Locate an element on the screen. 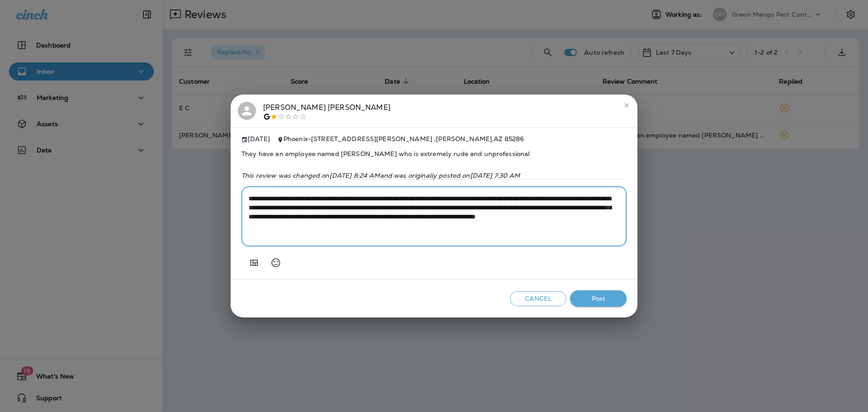 This screenshot has height=412, width=868. button: Add in a premade template is located at coordinates (254, 263).